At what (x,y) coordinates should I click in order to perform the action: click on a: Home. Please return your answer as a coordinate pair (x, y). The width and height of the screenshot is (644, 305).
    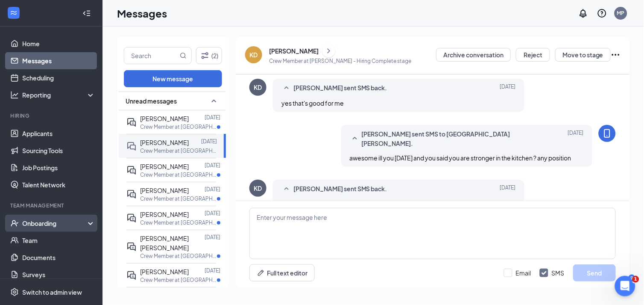
    Looking at the image, I should click on (58, 43).